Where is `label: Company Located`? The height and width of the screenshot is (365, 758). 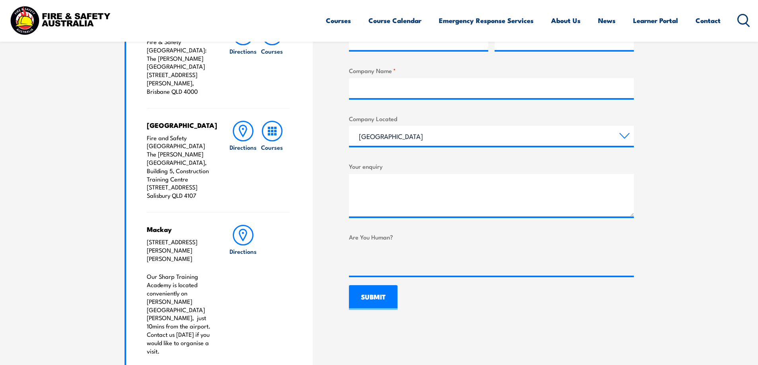
label: Company Located is located at coordinates (491, 119).